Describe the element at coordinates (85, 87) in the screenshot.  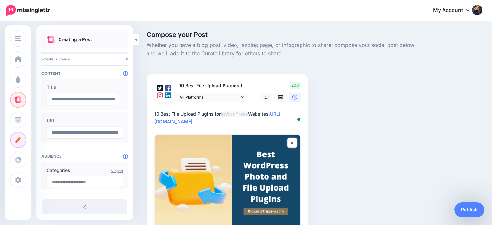
I see `label: Title` at that location.